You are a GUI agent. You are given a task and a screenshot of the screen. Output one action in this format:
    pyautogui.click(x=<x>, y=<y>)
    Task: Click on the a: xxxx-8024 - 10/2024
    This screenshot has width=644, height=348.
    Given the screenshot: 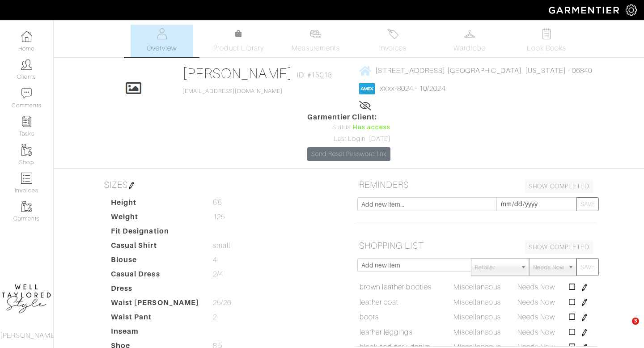 What is the action you would take?
    pyautogui.click(x=413, y=89)
    